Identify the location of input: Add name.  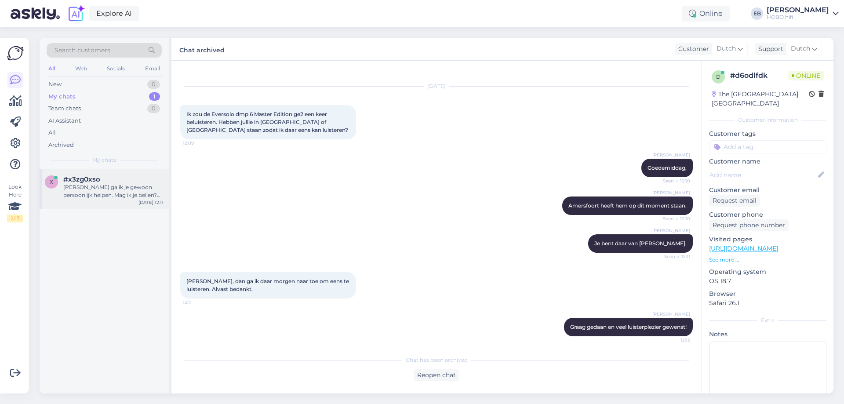
(763, 175).